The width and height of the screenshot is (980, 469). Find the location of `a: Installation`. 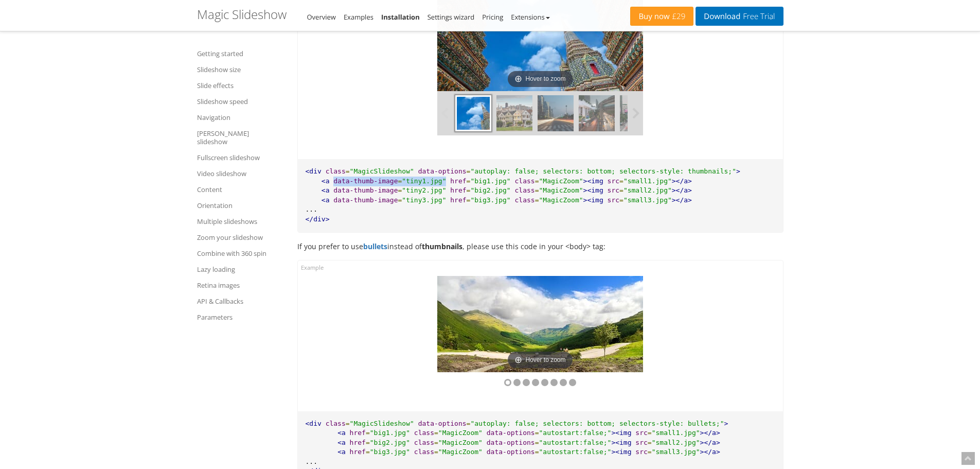

a: Installation is located at coordinates (400, 17).